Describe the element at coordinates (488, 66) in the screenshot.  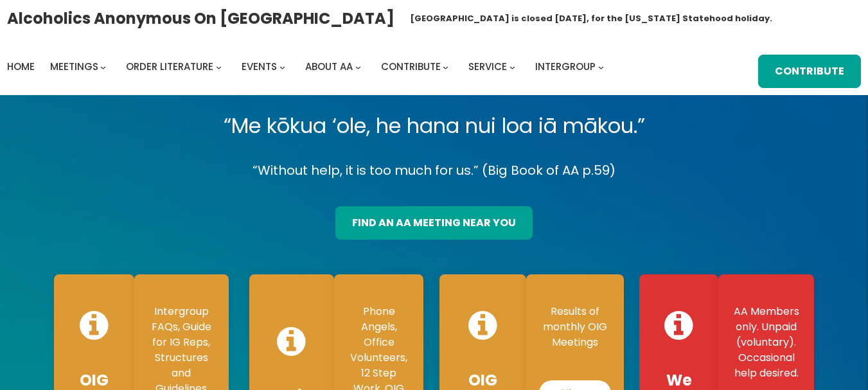
I see `span: Service` at that location.